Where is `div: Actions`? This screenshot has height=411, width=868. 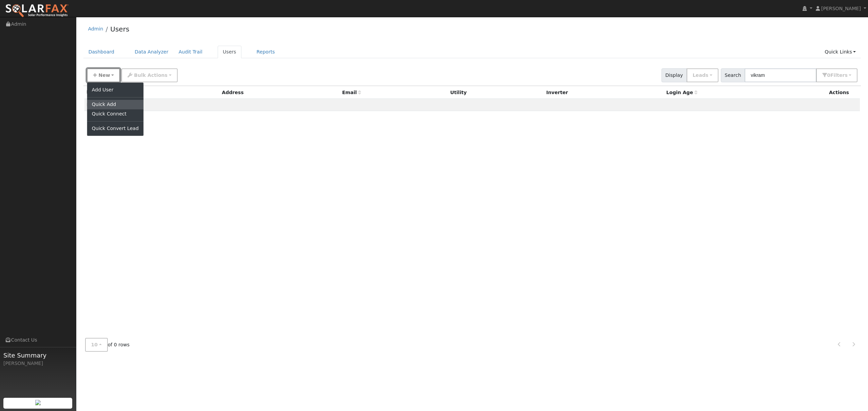 div: Actions is located at coordinates (843, 92).